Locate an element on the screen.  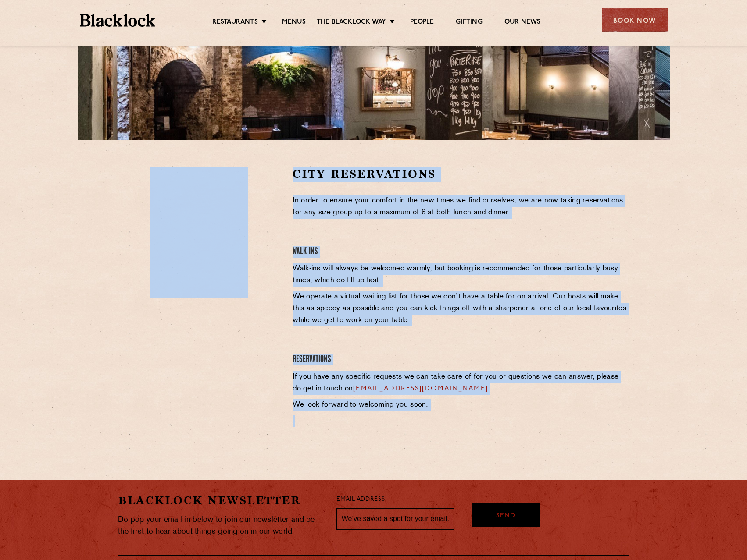
img: BL_Textured_Logo-footer-cropped.svg is located at coordinates (117, 20).